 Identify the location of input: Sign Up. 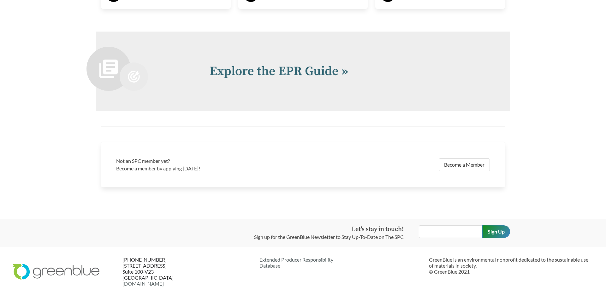
(496, 232).